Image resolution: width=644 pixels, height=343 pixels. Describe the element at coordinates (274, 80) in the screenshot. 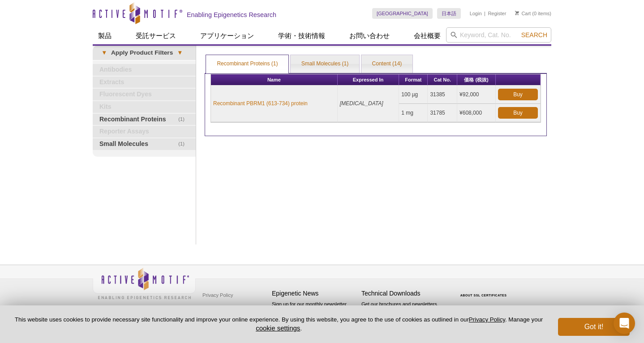

I see `th: Name` at that location.